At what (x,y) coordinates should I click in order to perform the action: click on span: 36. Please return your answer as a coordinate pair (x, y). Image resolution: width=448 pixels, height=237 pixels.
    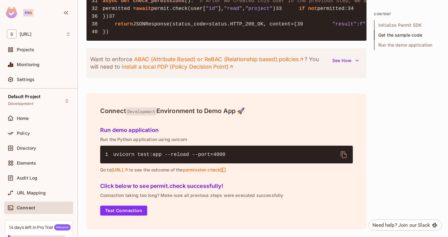
    Looking at the image, I should click on (97, 16).